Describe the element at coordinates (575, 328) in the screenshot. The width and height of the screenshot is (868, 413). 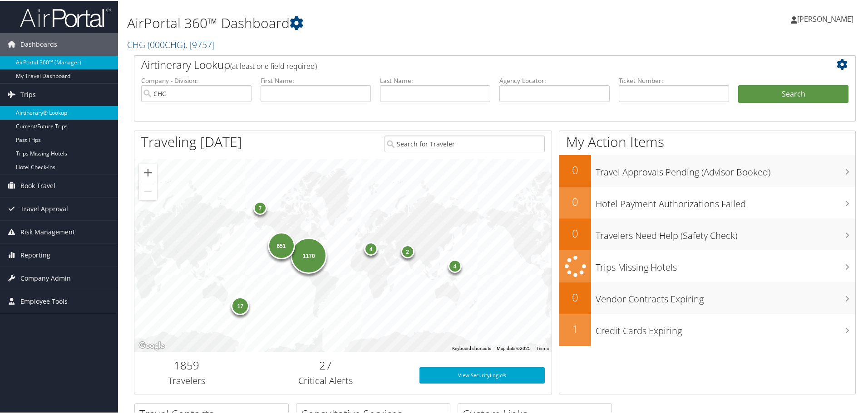
I see `h2: 1` at that location.